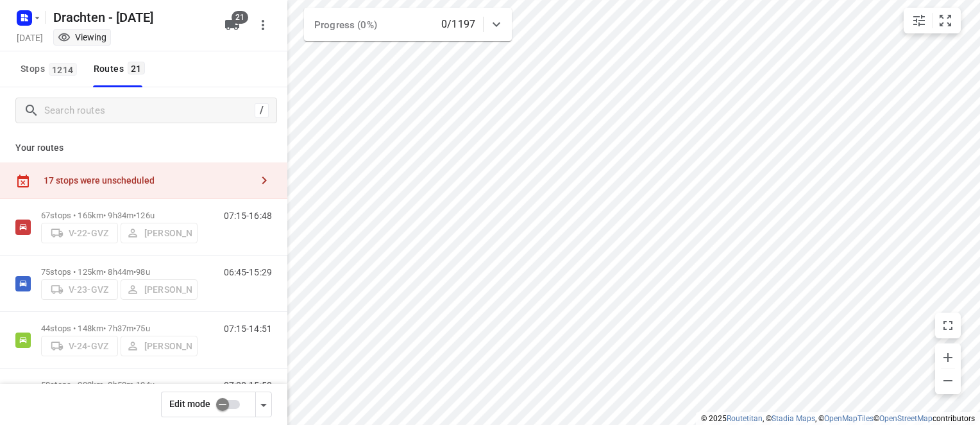 The width and height of the screenshot is (980, 425). Describe the element at coordinates (248, 216) in the screenshot. I see `p: 07:15-16:48` at that location.